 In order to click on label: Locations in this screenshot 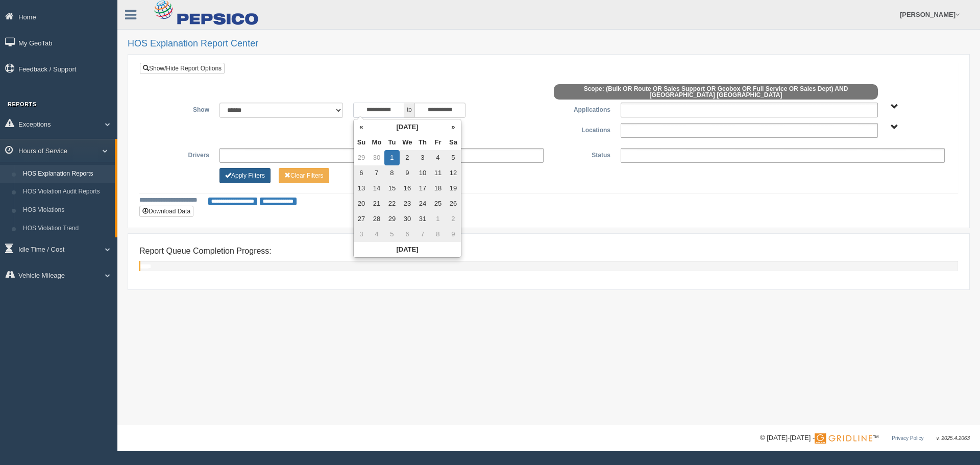, I will do `click(582, 129)`.